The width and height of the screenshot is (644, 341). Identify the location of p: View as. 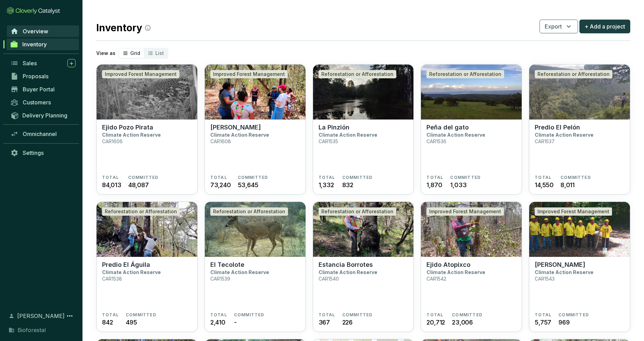
(106, 53).